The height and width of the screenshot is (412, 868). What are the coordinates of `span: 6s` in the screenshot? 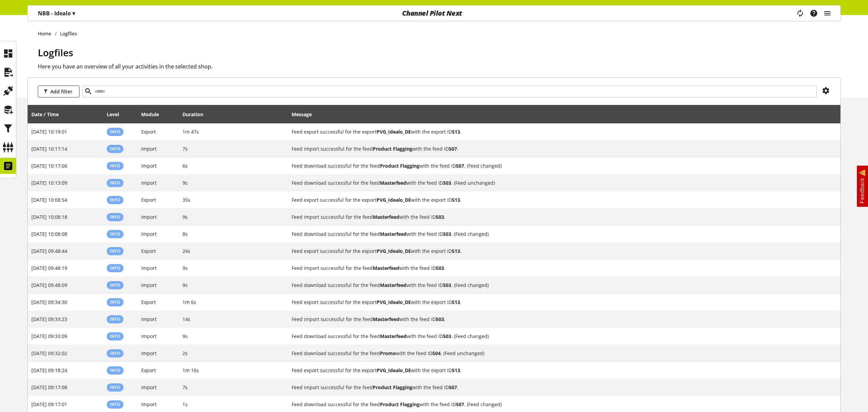 It's located at (185, 165).